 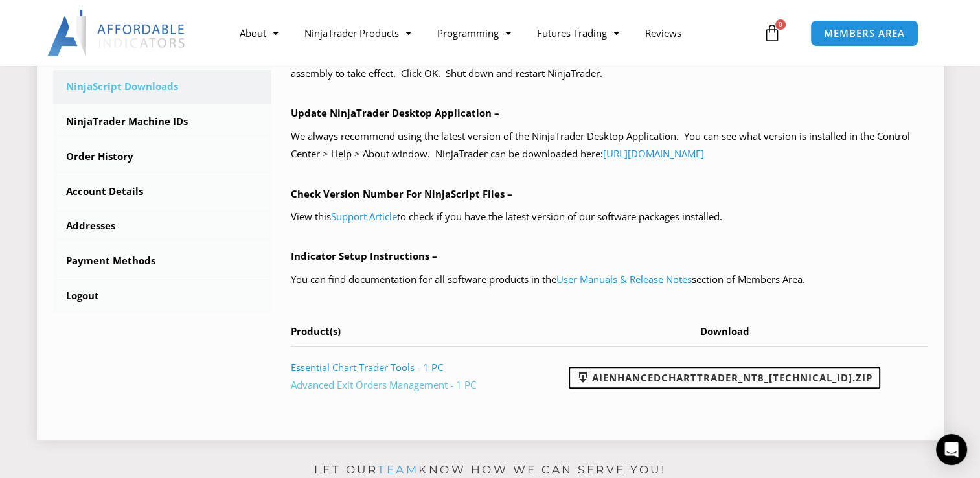 I want to click on p: You can find documentation for all software products in the section of Members Area., so click(x=609, y=279).